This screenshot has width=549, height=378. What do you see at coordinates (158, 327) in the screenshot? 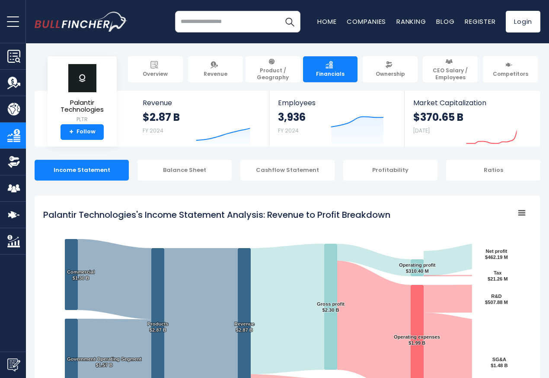
I see `text: Products $2.87 B` at bounding box center [158, 327].